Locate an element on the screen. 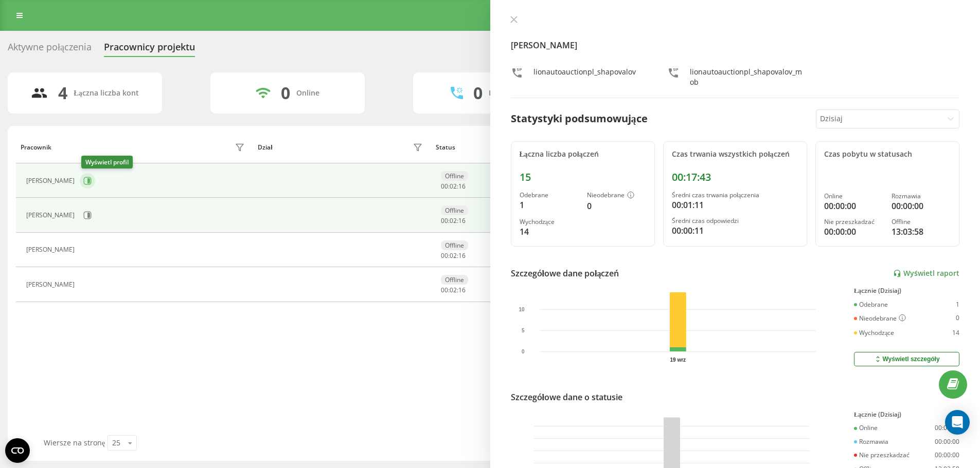  div: Aktywne połączenia is located at coordinates (50, 50).